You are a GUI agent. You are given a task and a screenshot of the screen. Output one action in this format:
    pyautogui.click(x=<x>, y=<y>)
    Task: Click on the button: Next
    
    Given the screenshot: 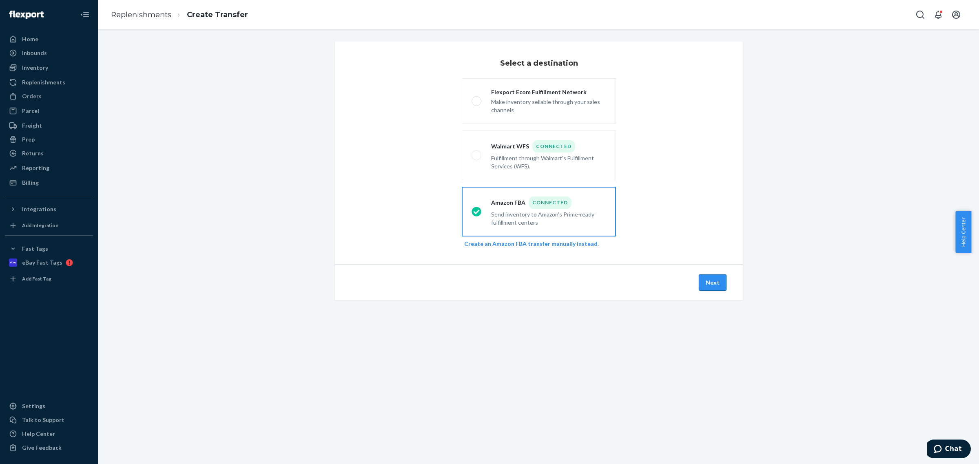 What is the action you would take?
    pyautogui.click(x=712, y=283)
    